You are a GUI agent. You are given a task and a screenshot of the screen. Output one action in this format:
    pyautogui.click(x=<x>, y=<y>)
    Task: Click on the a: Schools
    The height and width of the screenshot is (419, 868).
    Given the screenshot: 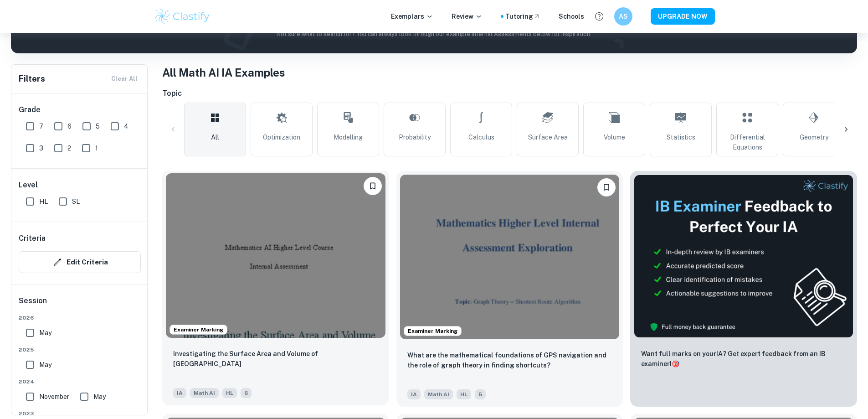 What is the action you would take?
    pyautogui.click(x=571, y=16)
    